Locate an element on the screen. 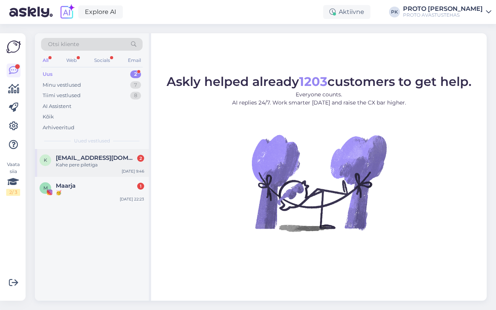 This screenshot has width=496, height=310. div: PK is located at coordinates (394, 12).